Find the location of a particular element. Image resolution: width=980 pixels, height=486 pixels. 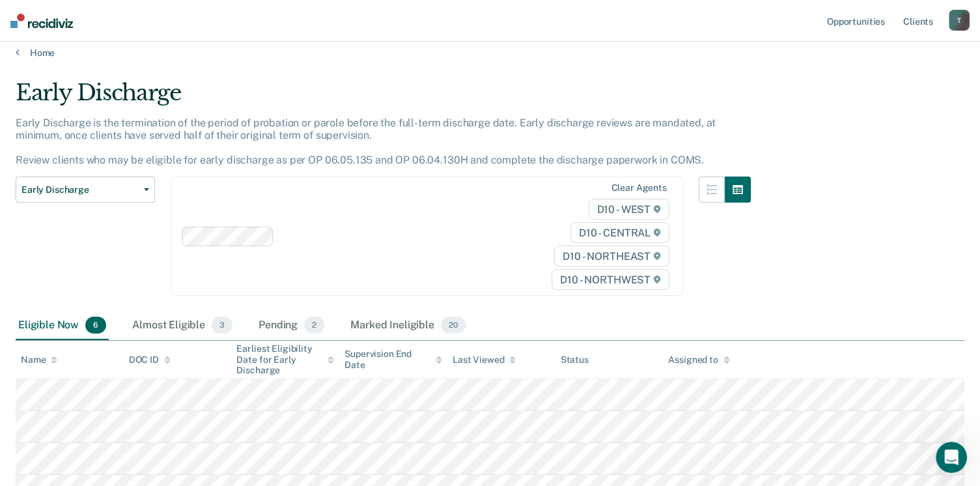

button: Early Discharge is located at coordinates (85, 190).